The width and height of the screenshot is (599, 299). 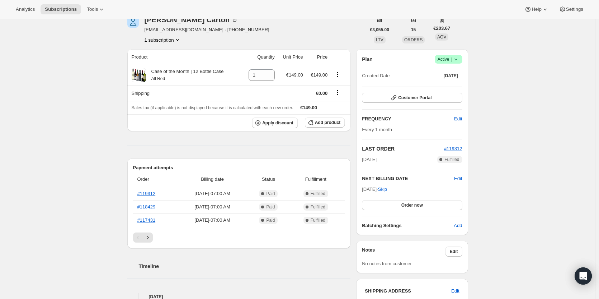 What do you see at coordinates (316, 179) in the screenshot?
I see `span: Fulfillment` at bounding box center [316, 179].